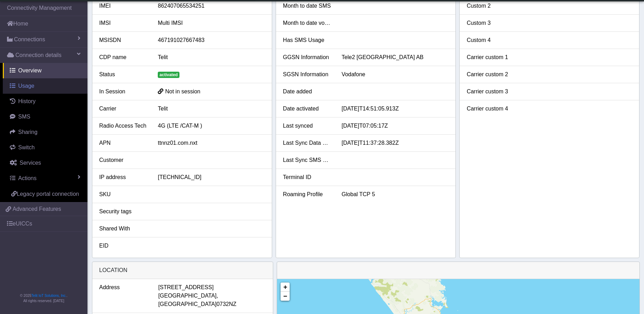 Image resolution: width=644 pixels, height=314 pixels. What do you see at coordinates (307, 143) in the screenshot?
I see `div: Last Sync Data Usage` at bounding box center [307, 143].